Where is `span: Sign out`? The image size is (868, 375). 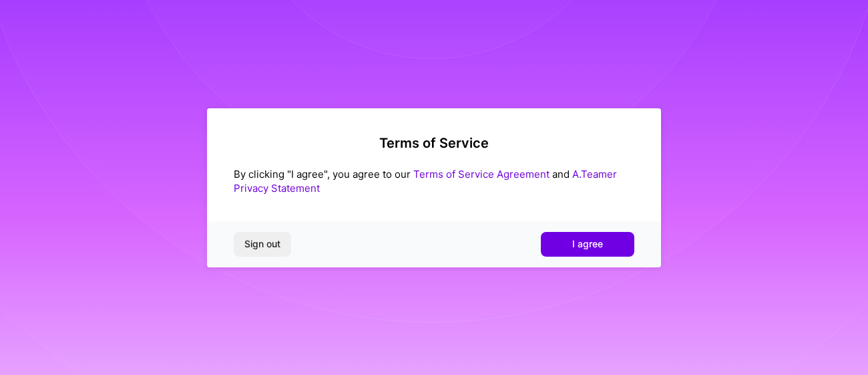
span: Sign out is located at coordinates (262, 244).